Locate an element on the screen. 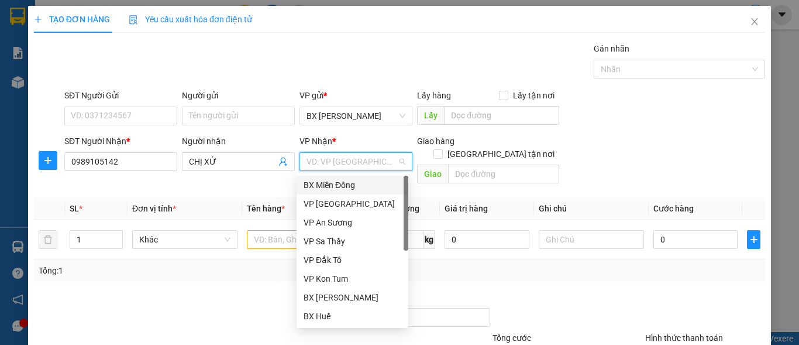 The width and height of the screenshot is (799, 345). div: VP Đà Nẵng is located at coordinates (352, 204).